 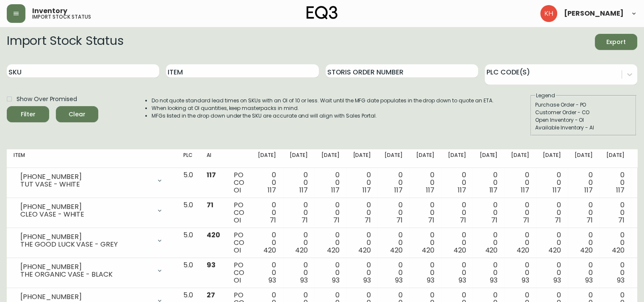 I want to click on img: 5c65872b6aec8321f9f614f508141662, so click(x=548, y=13).